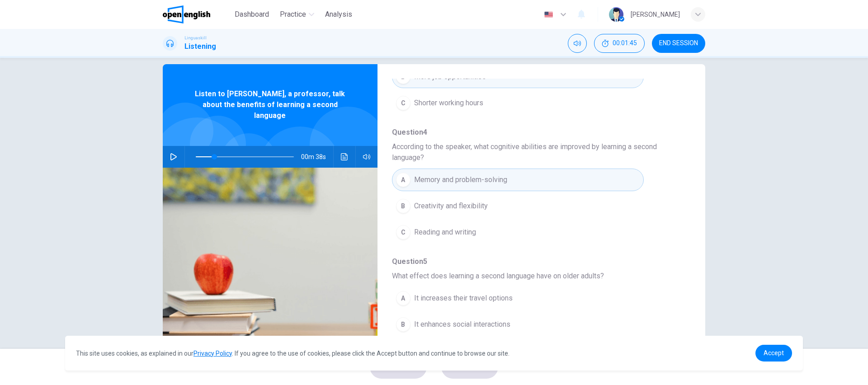  Describe the element at coordinates (252, 15) in the screenshot. I see `a: Dashboard` at that location.